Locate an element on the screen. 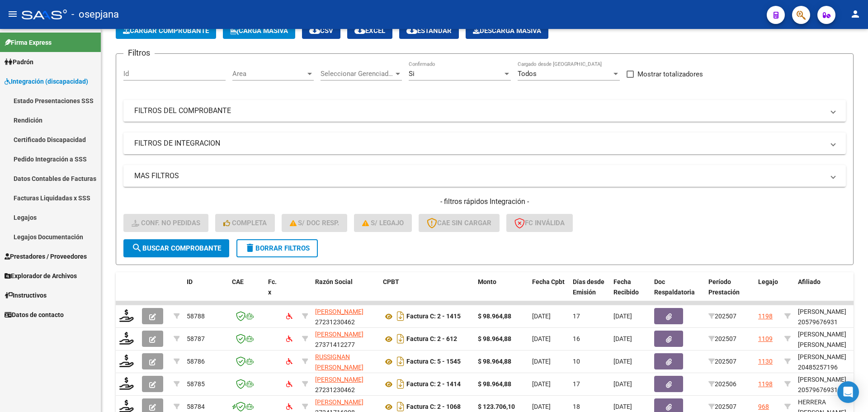  h3: Filtros is located at coordinates (139, 53).